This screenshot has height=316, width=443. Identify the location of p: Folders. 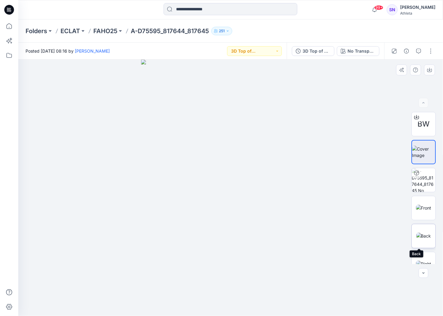
(36, 31).